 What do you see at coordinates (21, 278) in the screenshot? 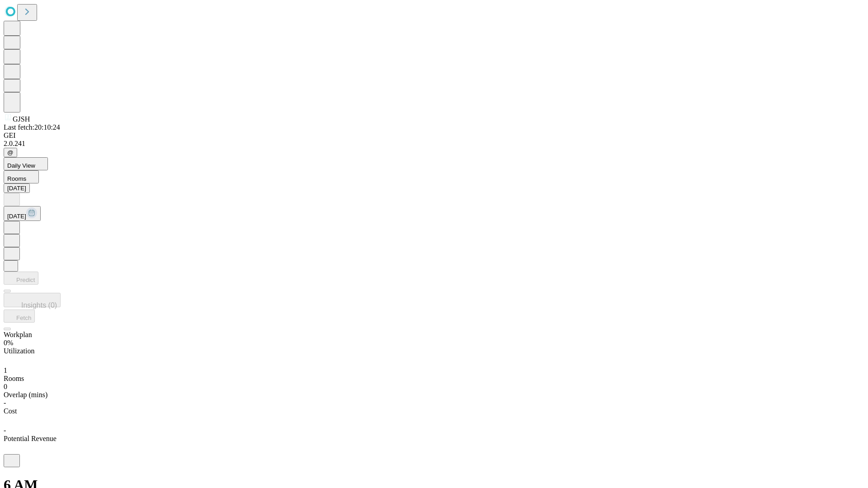
I see `button: Predict` at bounding box center [21, 278].